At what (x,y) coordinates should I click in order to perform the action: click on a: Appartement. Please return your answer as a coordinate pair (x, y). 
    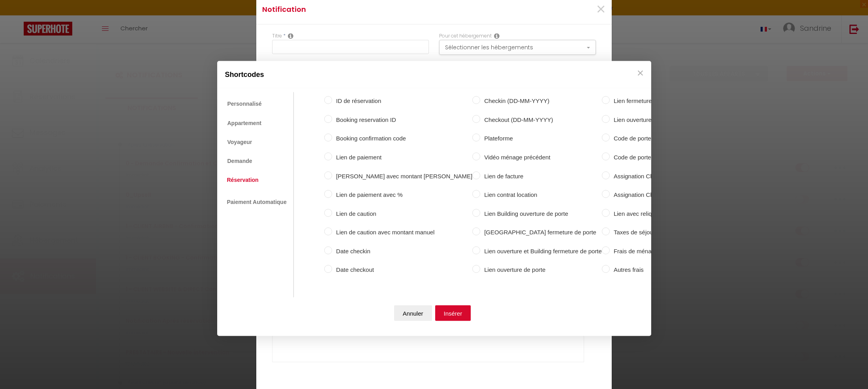
    Looking at the image, I should click on (244, 122).